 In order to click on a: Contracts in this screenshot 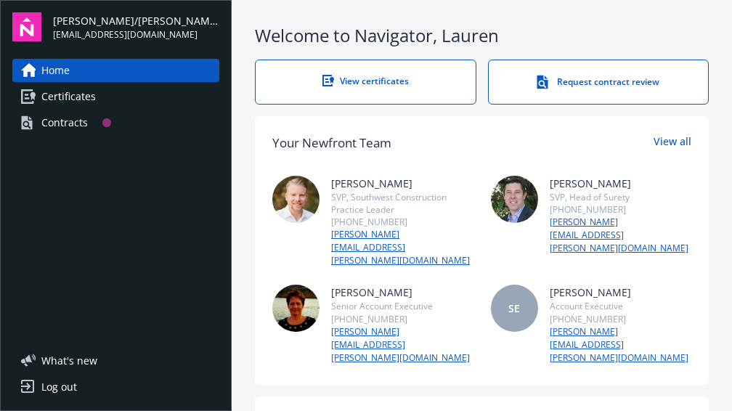, I will do `click(115, 123)`.